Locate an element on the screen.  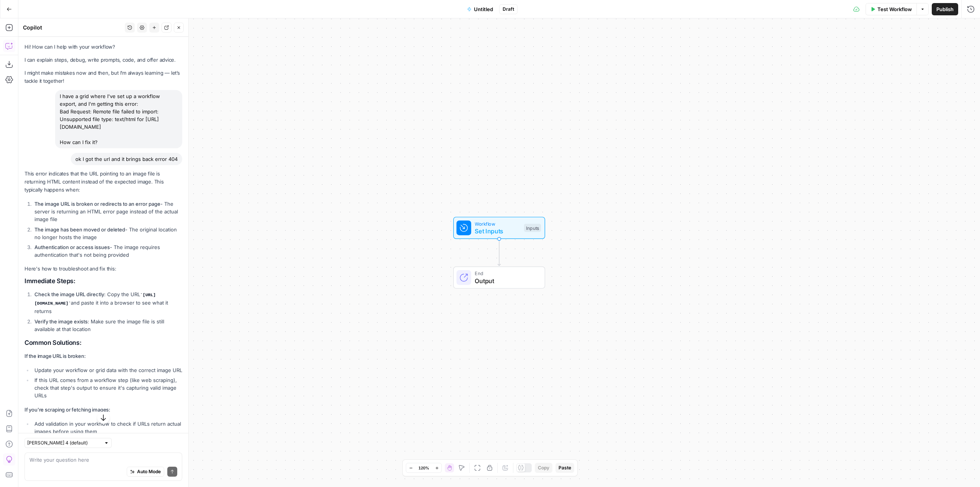
li: Add validation in your workflow to check if URLs return actual images before using them is located at coordinates (107, 428).